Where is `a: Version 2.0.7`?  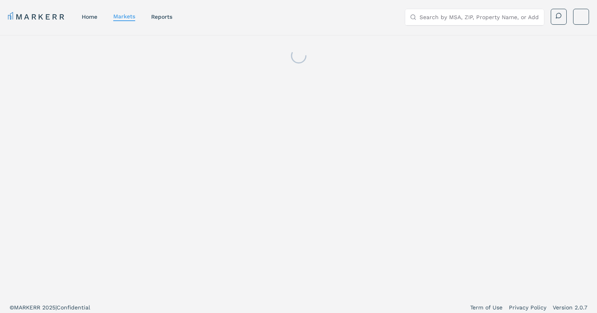 a: Version 2.0.7 is located at coordinates (569, 308).